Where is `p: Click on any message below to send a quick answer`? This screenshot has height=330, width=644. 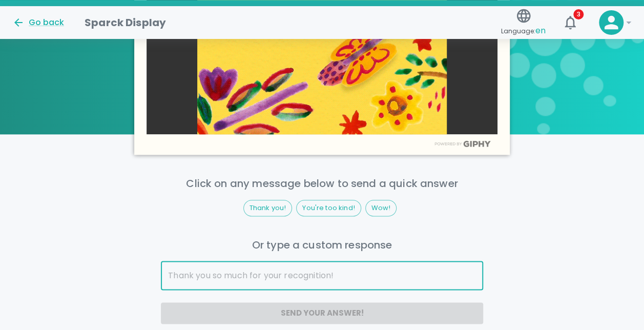 p: Click on any message below to send a quick answer is located at coordinates (322, 184).